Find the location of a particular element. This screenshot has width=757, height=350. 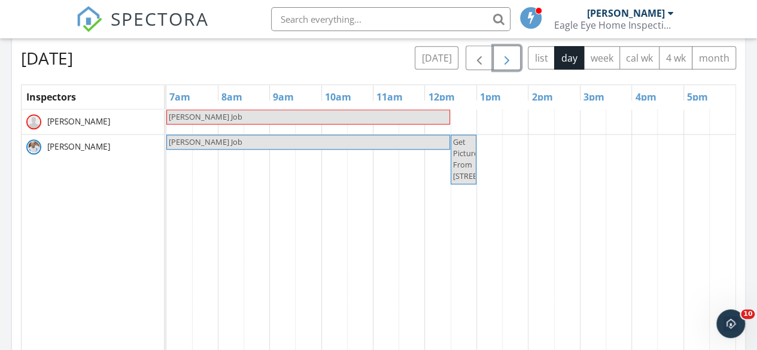

a: 12pm is located at coordinates (441, 97).